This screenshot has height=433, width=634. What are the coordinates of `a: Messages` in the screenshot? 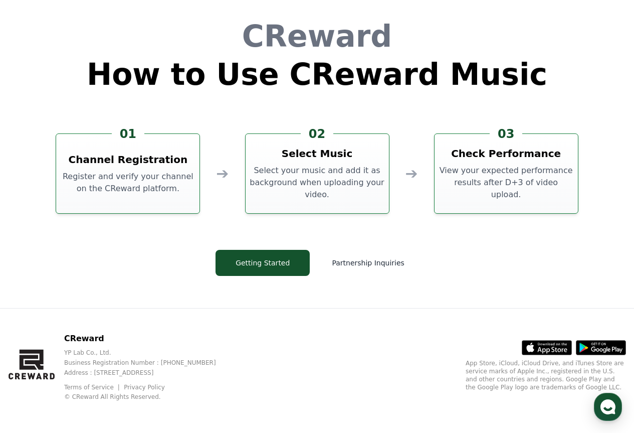 It's located at (98, 330).